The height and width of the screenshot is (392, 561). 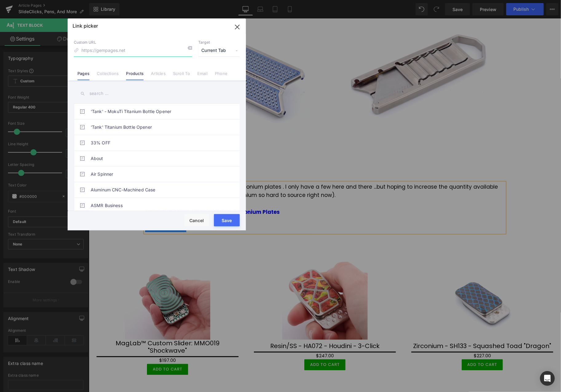 I want to click on input: search ..., so click(x=157, y=94).